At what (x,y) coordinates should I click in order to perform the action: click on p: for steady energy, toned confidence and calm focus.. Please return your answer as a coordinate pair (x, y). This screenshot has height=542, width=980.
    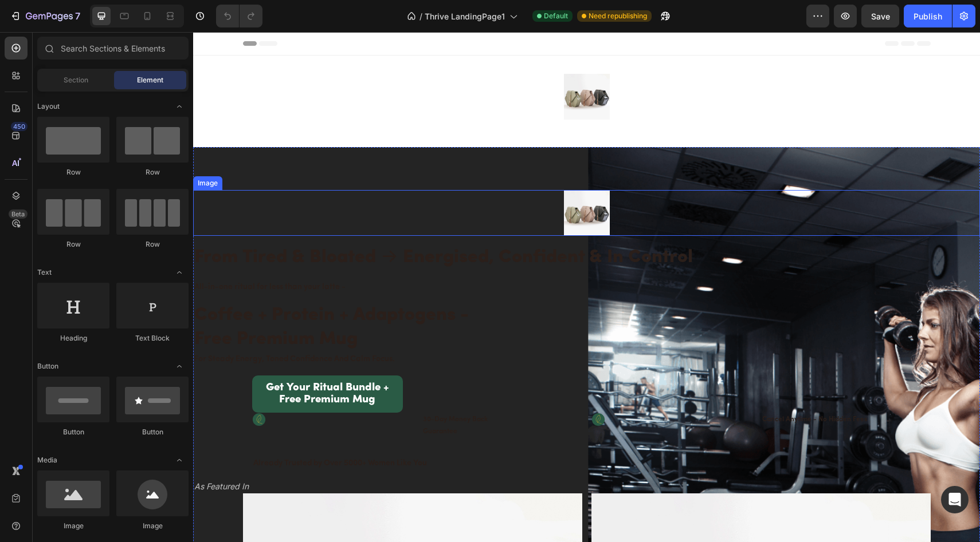
    Looking at the image, I should click on (393, 327).